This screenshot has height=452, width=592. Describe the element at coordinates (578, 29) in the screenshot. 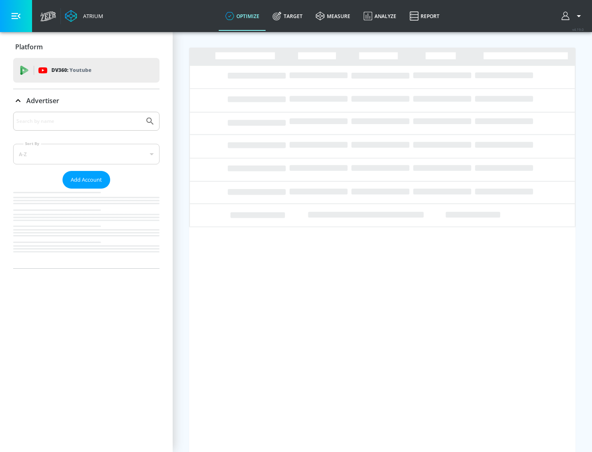

I see `span: v 4.19.0` at that location.